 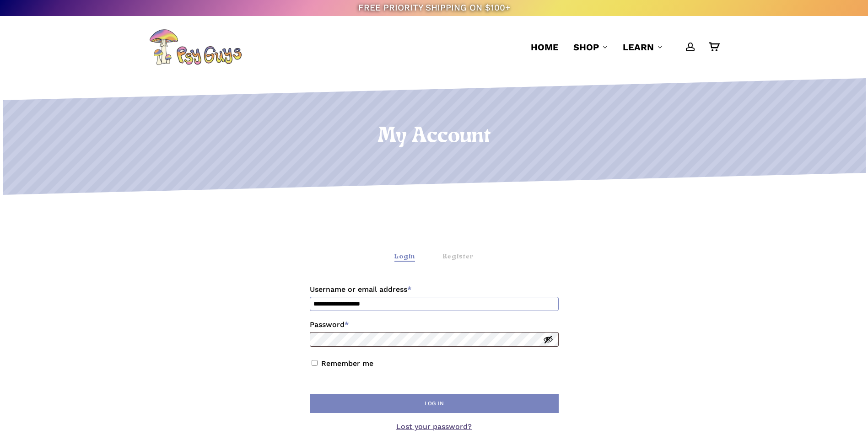 I want to click on span: Shop, so click(x=586, y=47).